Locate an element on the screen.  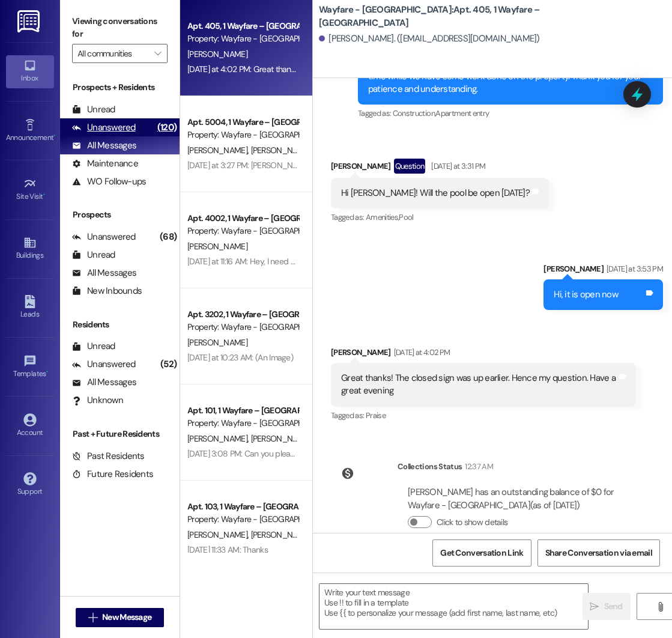
div: Great thanks! The closed sign was up earlier. Hence my question. Have a great evening is located at coordinates (479, 385).